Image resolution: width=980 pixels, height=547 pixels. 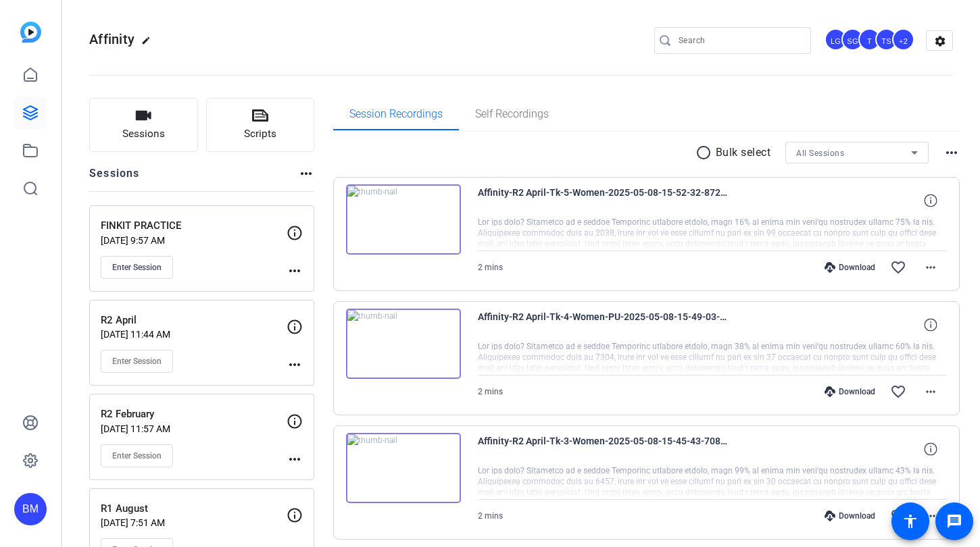 I want to click on span: Sessions, so click(x=144, y=134).